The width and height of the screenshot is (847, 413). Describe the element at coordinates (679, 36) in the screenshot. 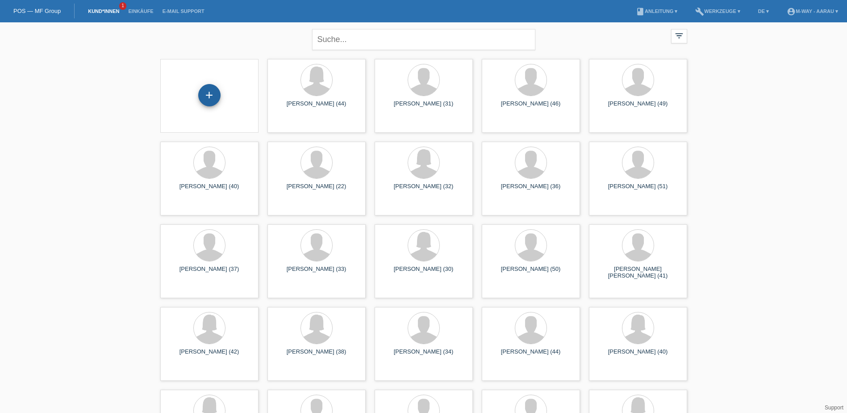

I see `i: filter_list` at that location.